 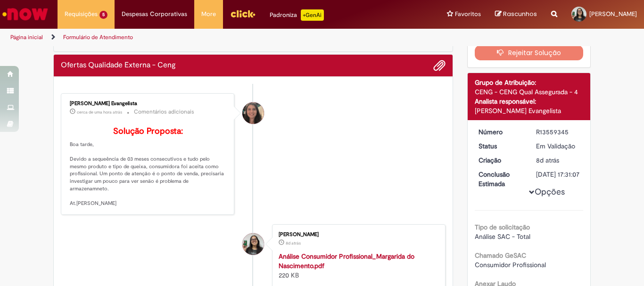 I want to click on span: Rascunhos, so click(x=520, y=14).